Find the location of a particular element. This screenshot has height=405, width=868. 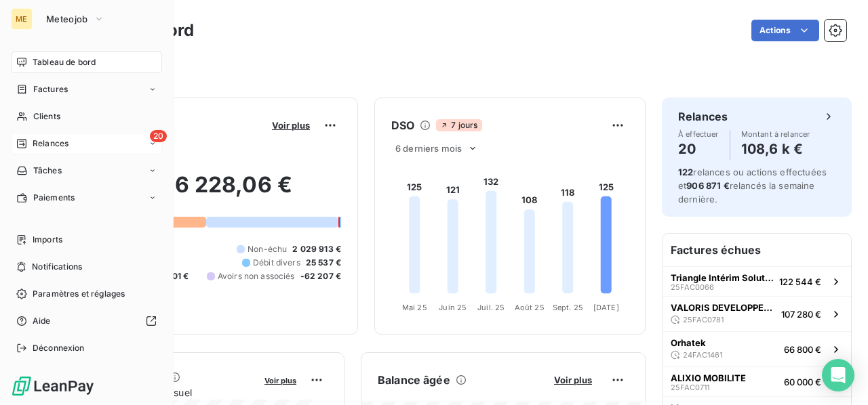

span: Montant à relancer is located at coordinates (776, 134).